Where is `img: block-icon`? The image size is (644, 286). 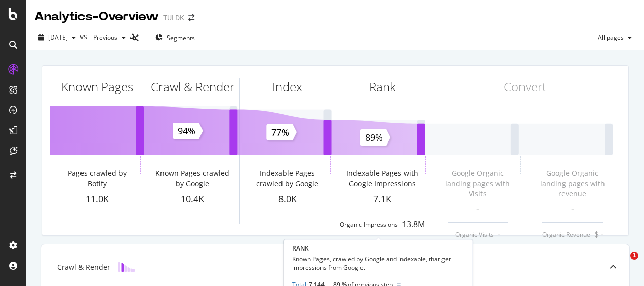 img: block-icon is located at coordinates (127, 267).